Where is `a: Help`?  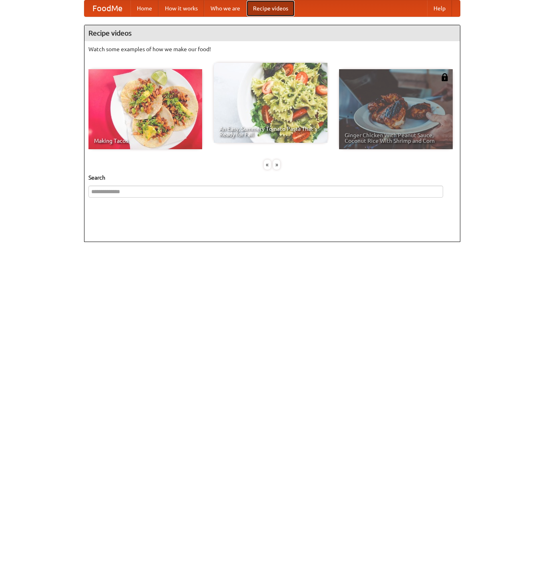
a: Help is located at coordinates (439, 8).